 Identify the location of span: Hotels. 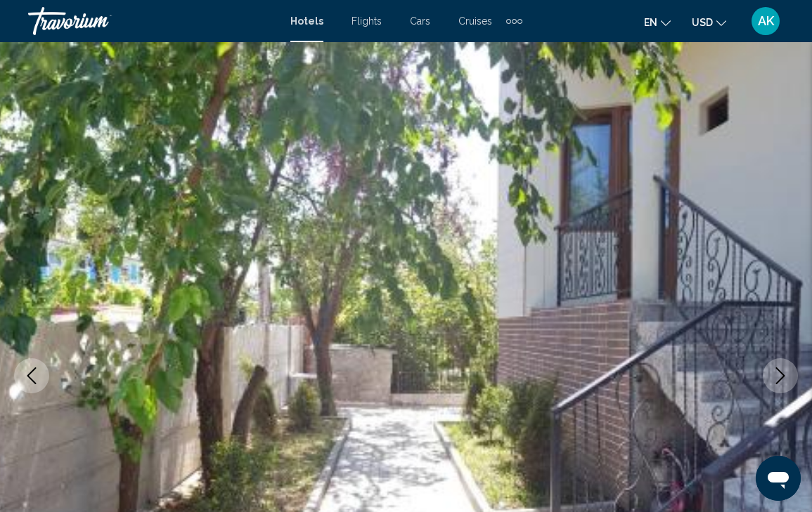
(306, 21).